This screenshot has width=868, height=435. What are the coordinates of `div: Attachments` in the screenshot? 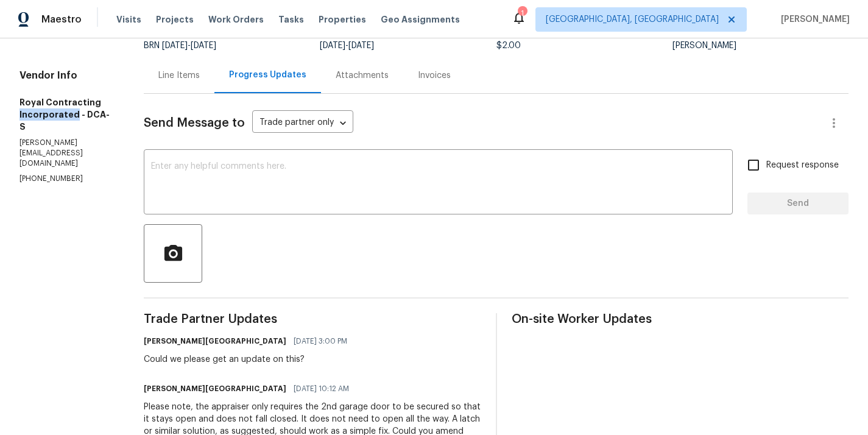 It's located at (362, 76).